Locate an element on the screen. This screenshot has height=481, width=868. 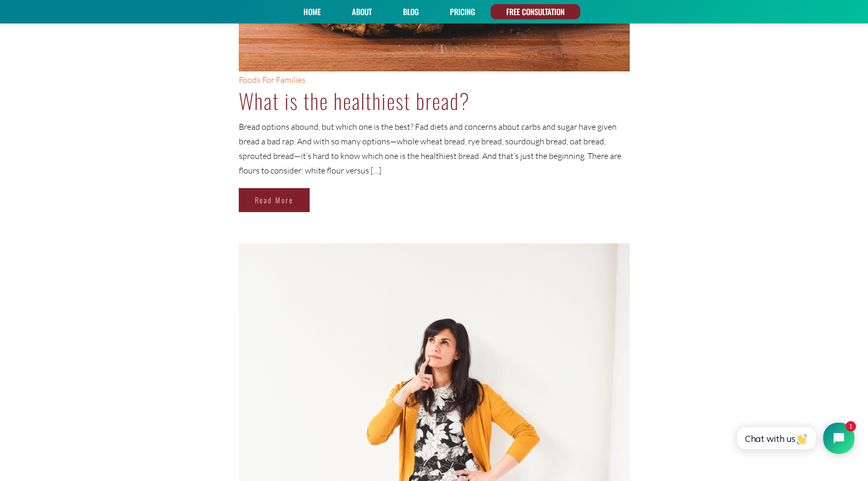
a: PRICING is located at coordinates (463, 11).